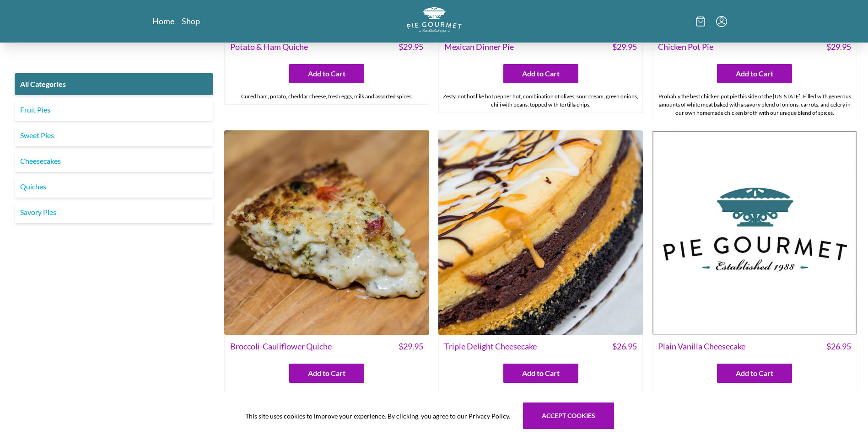 The image size is (868, 440). What do you see at coordinates (754, 396) in the screenshot?
I see `div: Plain Vanilla` at bounding box center [754, 396].